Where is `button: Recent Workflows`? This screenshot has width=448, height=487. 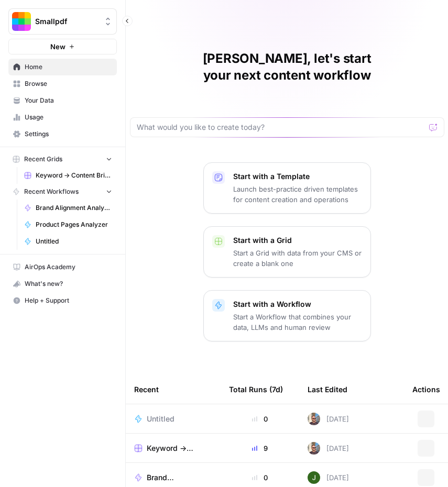 button: Recent Workflows is located at coordinates (63, 192).